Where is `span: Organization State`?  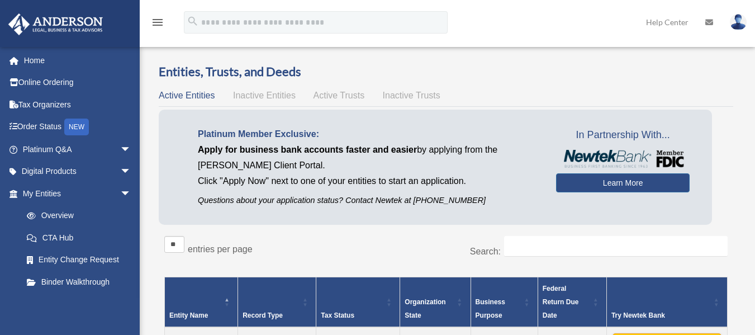 span: Organization State is located at coordinates (425, 308).